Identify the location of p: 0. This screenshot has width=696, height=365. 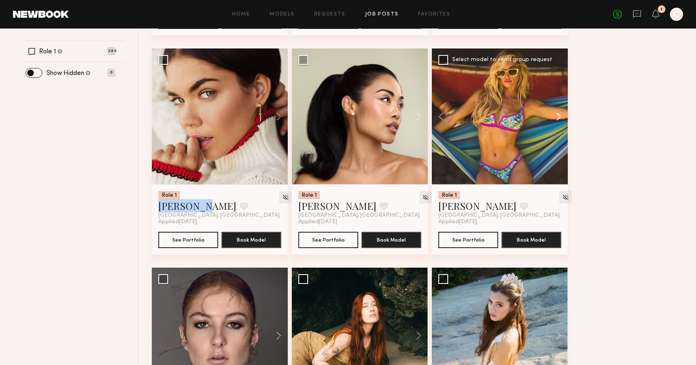
(111, 72).